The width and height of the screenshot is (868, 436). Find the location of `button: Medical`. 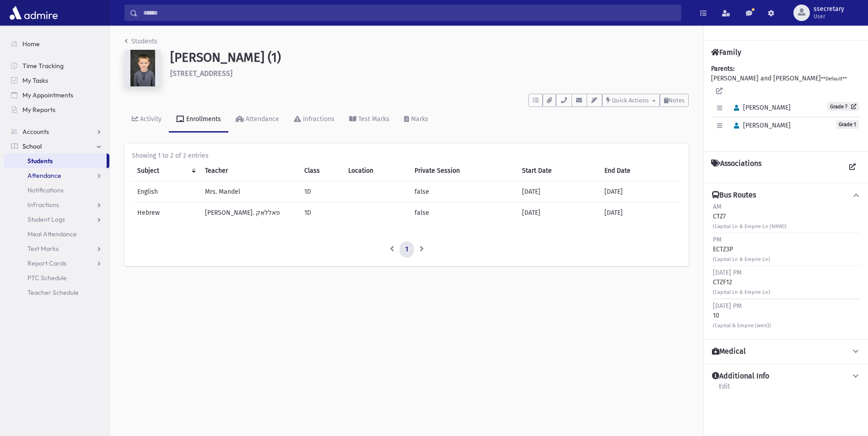

button: Medical is located at coordinates (786, 352).